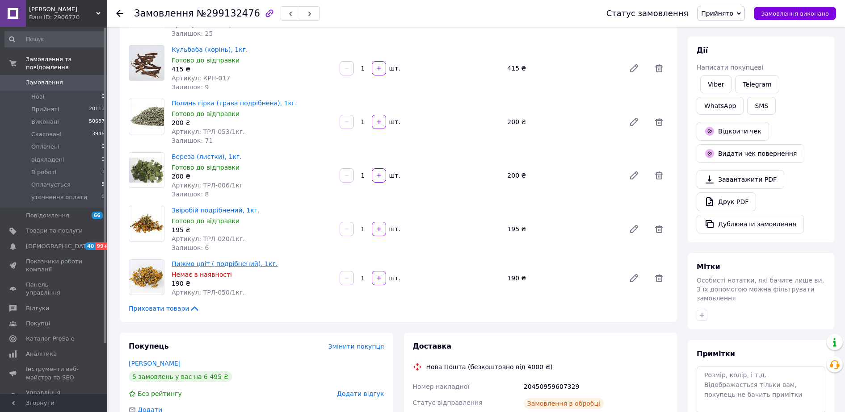 The height and width of the screenshot is (412, 845). What do you see at coordinates (54, 374) in the screenshot?
I see `span: Інструменти веб-майстра та SEO` at bounding box center [54, 374].